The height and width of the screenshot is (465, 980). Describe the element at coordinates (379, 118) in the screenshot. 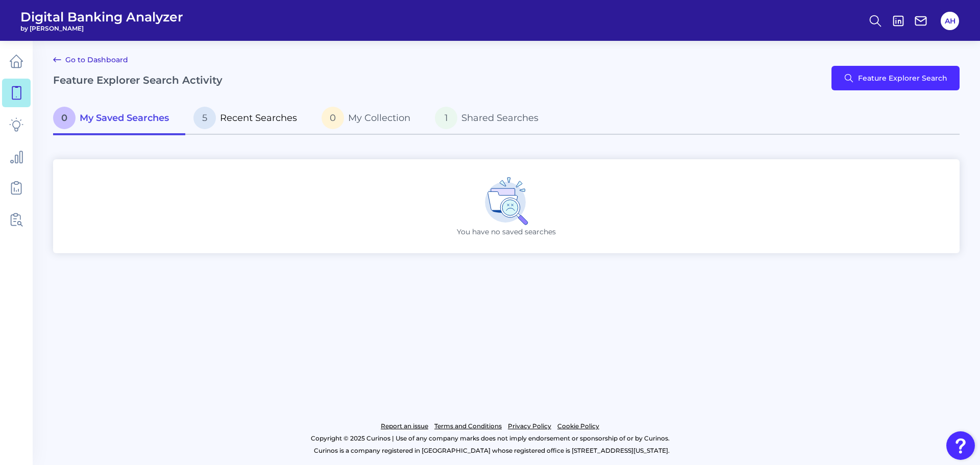

I see `span: My Collection` at that location.